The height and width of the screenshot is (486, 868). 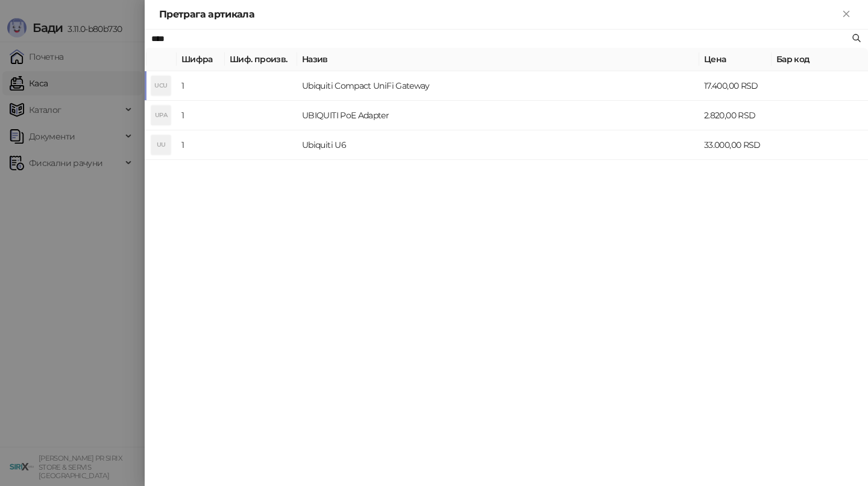 What do you see at coordinates (161, 115) in the screenshot?
I see `div: UPA` at bounding box center [161, 115].